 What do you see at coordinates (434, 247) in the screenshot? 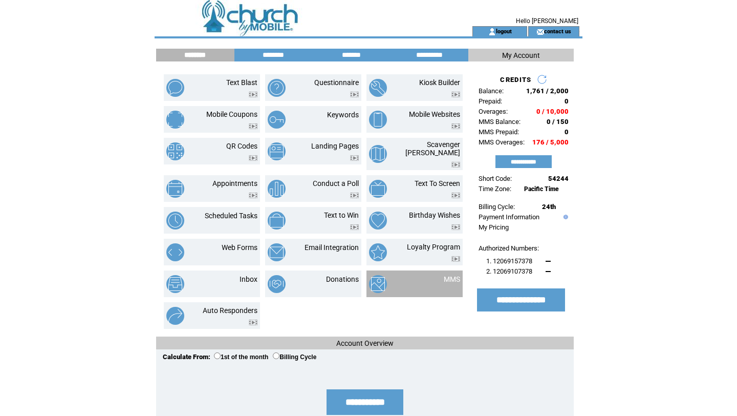
I see `a: Loyalty Program` at bounding box center [434, 247].